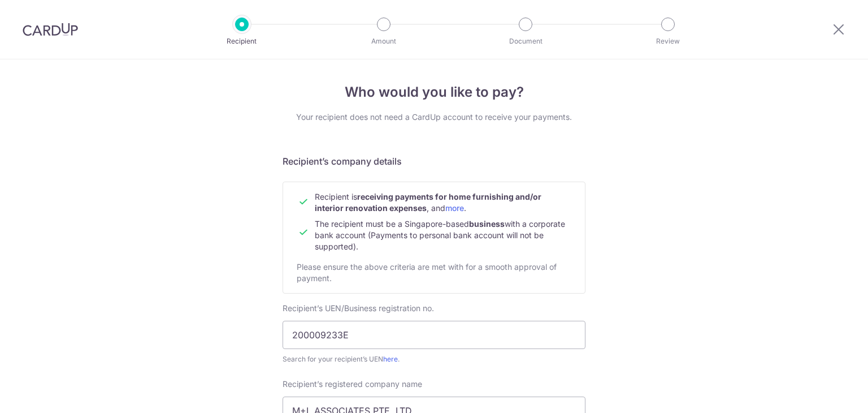 This screenshot has height=413, width=868. Describe the element at coordinates (434, 359) in the screenshot. I see `div: Search for your recipient’s UEN .` at that location.